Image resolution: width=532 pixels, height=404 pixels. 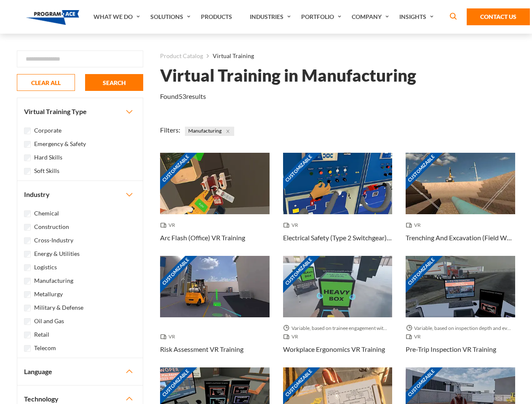 I want to click on input: Corporate, so click(x=28, y=131).